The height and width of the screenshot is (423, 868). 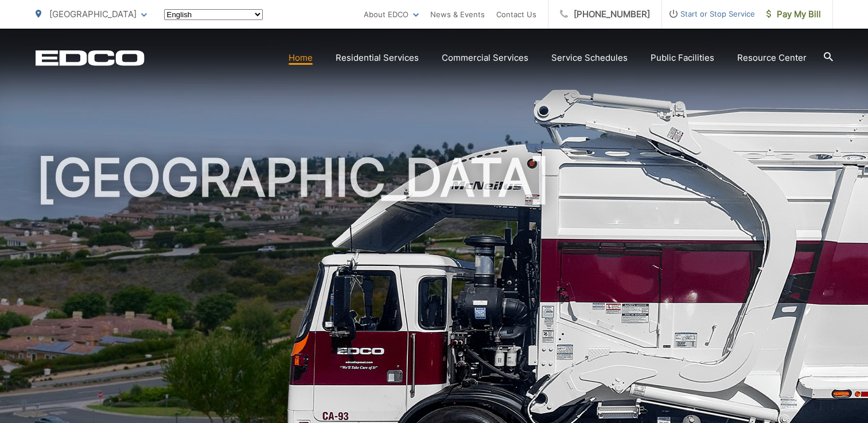 I want to click on a: Commercial Services, so click(x=485, y=58).